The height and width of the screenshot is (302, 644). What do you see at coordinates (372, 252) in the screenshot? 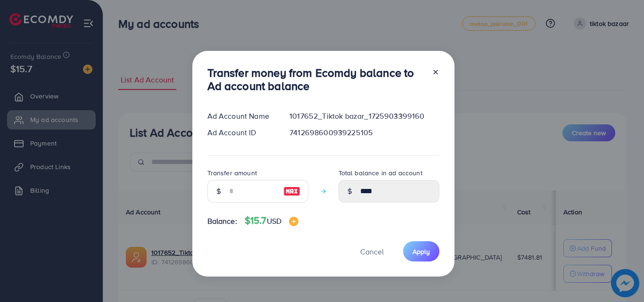
I see `span: Cancel` at bounding box center [372, 252].